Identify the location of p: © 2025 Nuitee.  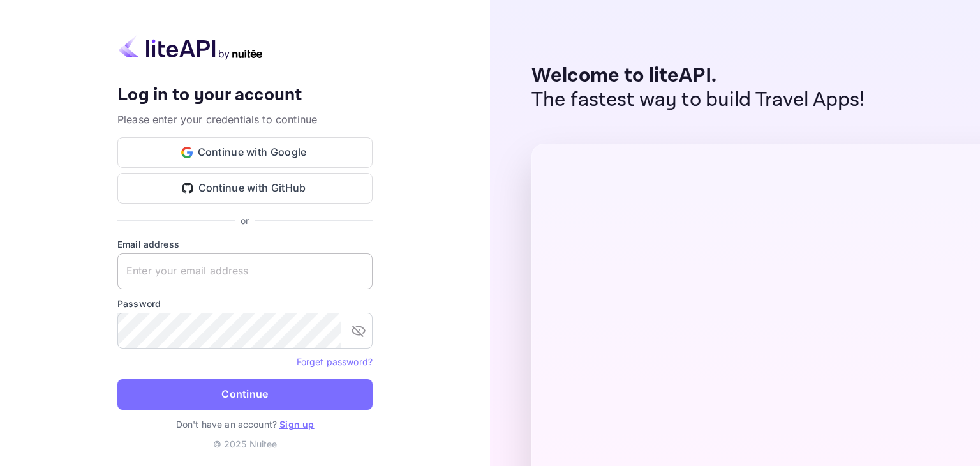
(245, 443).